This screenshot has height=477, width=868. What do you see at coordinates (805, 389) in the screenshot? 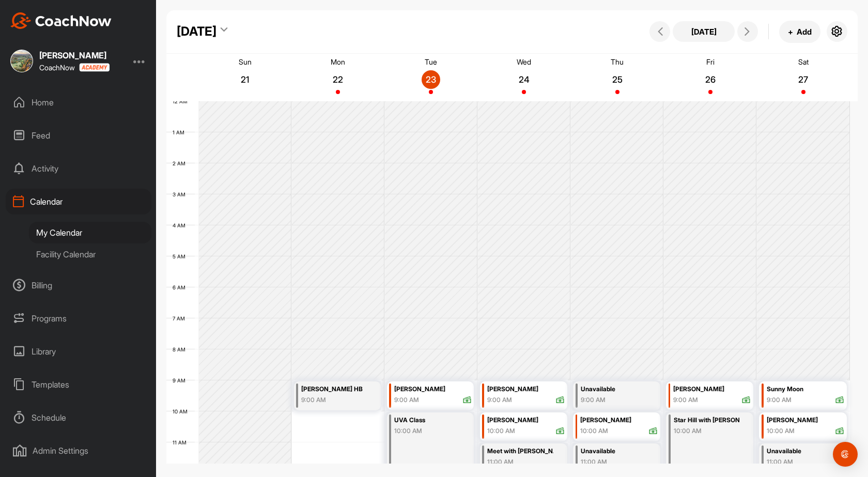
I see `div: Sunny Moon` at bounding box center [805, 389].